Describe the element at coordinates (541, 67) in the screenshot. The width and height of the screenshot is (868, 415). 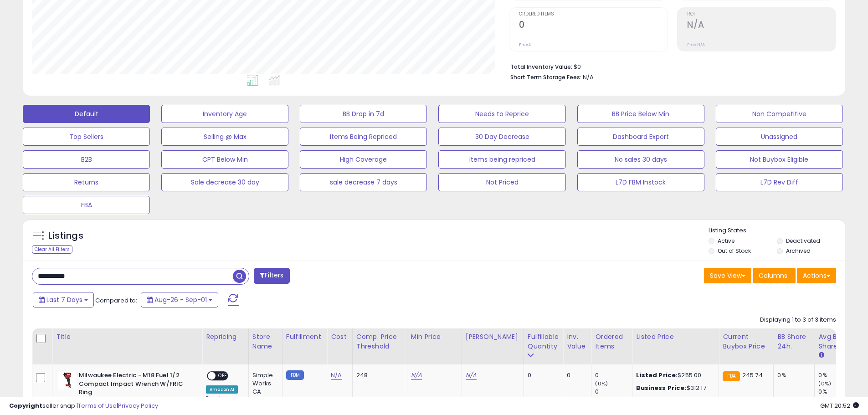
I see `b: Total Inventory Value:` at that location.